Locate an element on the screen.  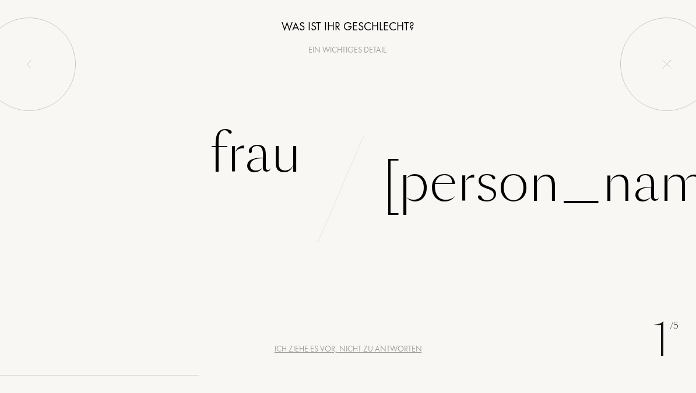
img: left_onboard.svg is located at coordinates (29, 64).